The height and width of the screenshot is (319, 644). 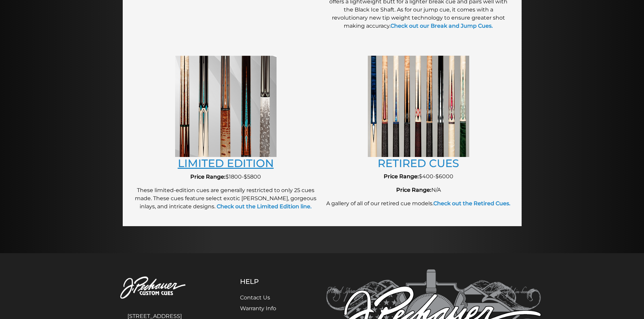 What do you see at coordinates (263, 206) in the screenshot?
I see `a: Check out the Limited Edition line.` at bounding box center [263, 206].